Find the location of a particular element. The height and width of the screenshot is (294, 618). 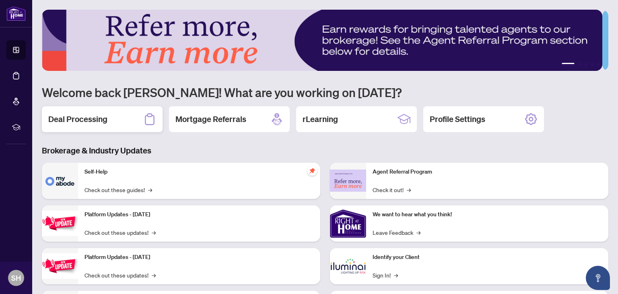

img: Agent Referral Program is located at coordinates (348, 180).